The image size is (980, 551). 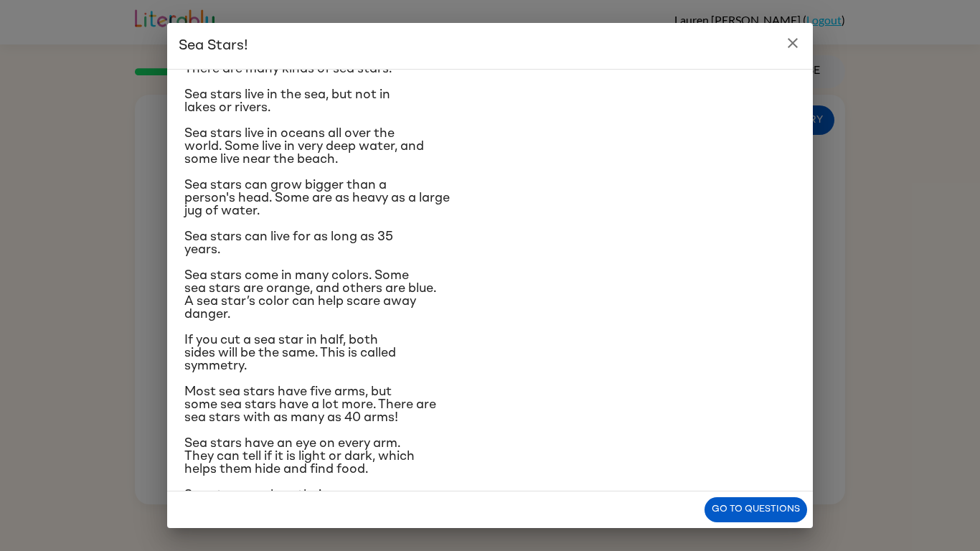 What do you see at coordinates (287, 101) in the screenshot?
I see `span: Sea stars live in the sea, but not in lakes or rivers.` at bounding box center [287, 101].